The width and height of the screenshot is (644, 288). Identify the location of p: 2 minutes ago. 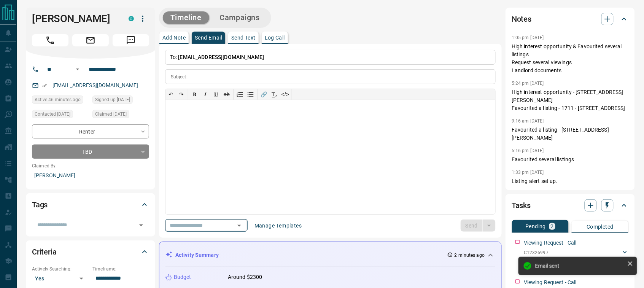
(470, 255).